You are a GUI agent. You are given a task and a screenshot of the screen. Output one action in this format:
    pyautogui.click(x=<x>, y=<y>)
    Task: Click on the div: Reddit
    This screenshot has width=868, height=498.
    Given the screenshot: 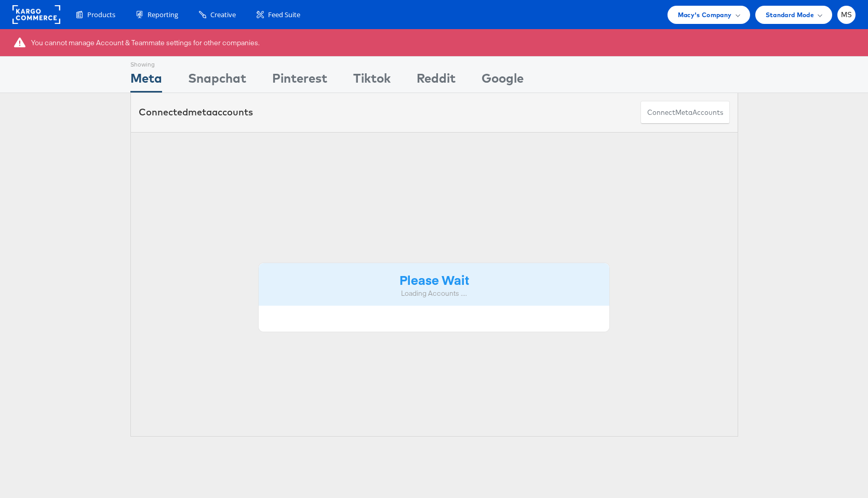 What is the action you would take?
    pyautogui.click(x=436, y=80)
    